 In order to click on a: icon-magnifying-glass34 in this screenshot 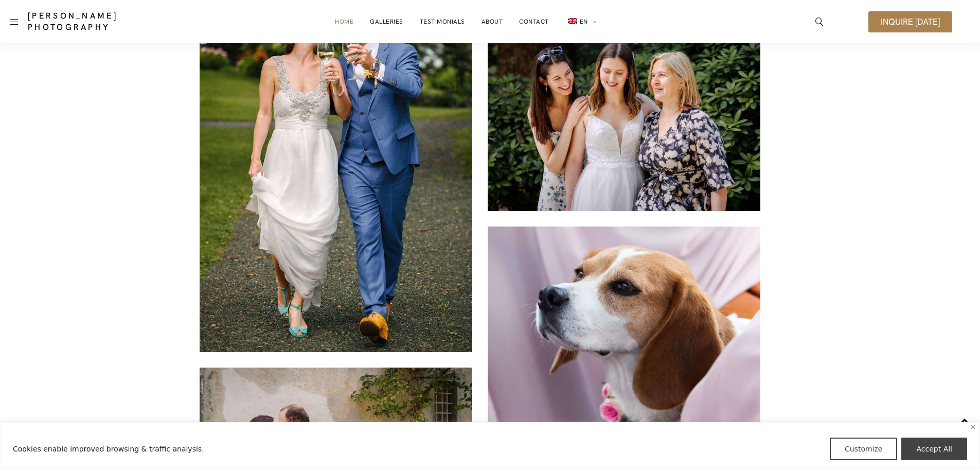, I will do `click(820, 22)`.